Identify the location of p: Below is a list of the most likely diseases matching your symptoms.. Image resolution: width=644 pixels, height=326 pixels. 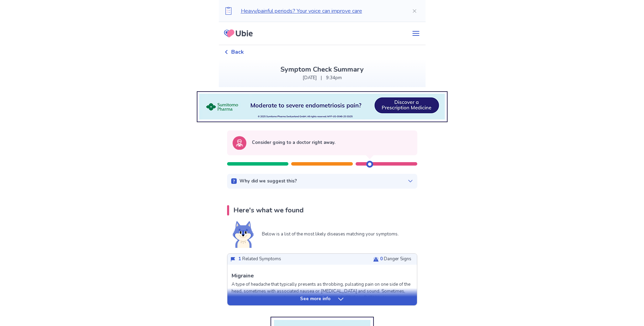
(330, 234).